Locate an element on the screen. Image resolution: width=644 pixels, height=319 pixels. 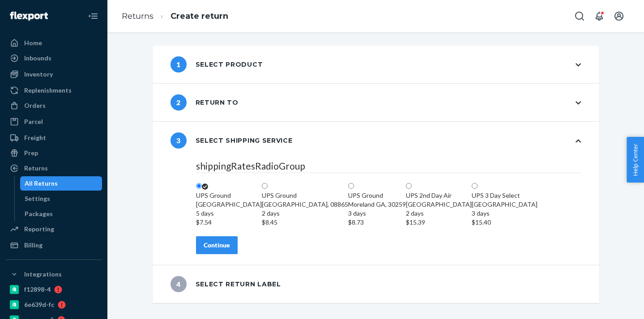
div: Moreland GA, 30259 is located at coordinates (377, 213).